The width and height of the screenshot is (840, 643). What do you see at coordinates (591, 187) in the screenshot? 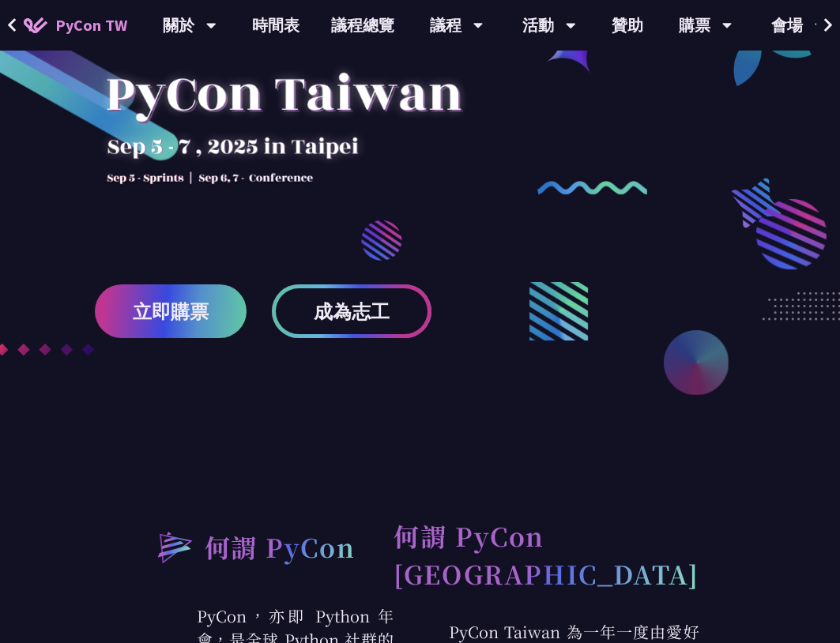
I see `img: curly-2.e802c9f.png` at bounding box center [591, 187].